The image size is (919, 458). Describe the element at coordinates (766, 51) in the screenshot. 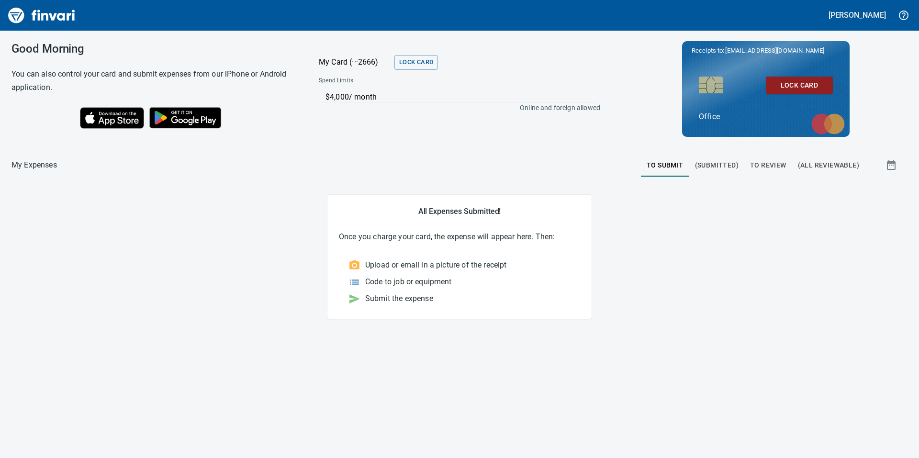

I see `p: Receipts to:` at that location.